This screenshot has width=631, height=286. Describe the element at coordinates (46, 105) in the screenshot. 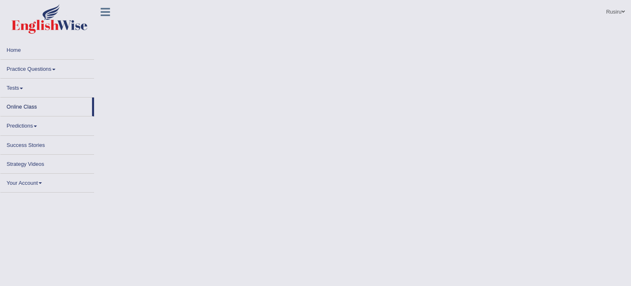

I see `a: Online Class` at that location.